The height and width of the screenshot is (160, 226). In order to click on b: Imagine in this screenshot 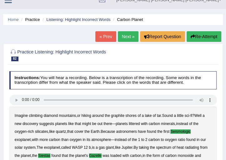, I will do `click(21, 116)`.